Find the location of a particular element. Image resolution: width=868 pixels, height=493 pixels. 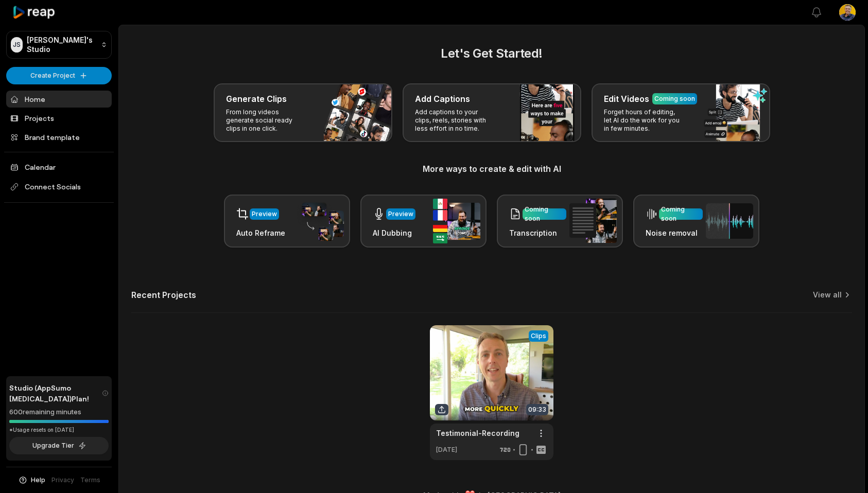

a: Terms is located at coordinates (91, 480).